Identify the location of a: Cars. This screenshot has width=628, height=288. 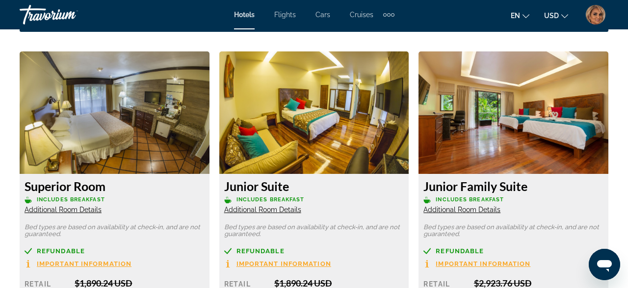
(323, 15).